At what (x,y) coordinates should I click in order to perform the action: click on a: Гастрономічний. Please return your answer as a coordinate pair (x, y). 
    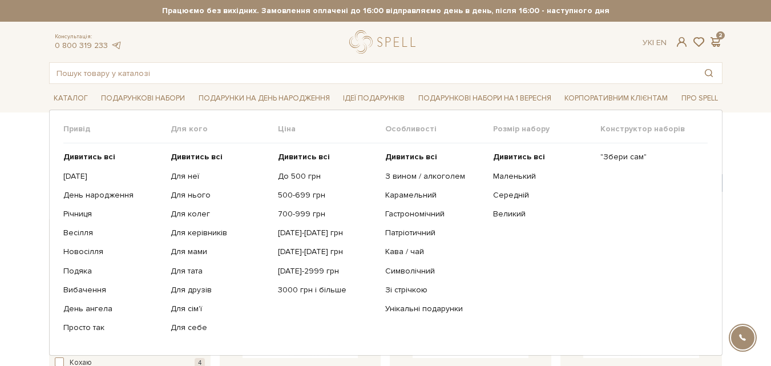
    Looking at the image, I should click on (434, 214).